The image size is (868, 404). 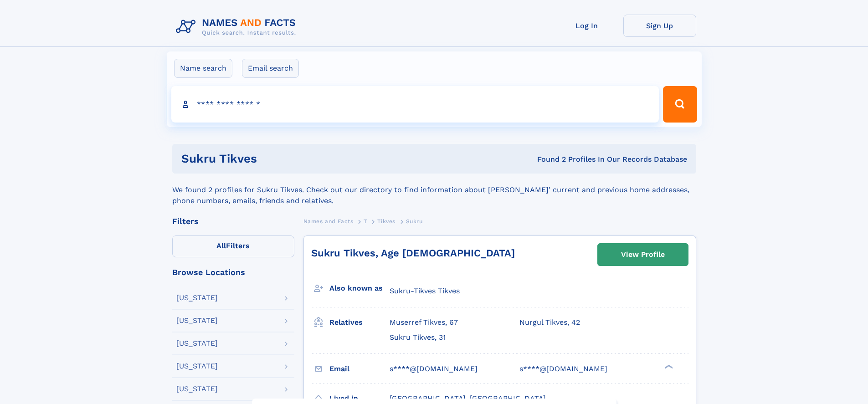 I want to click on h3: Also known as, so click(x=359, y=289).